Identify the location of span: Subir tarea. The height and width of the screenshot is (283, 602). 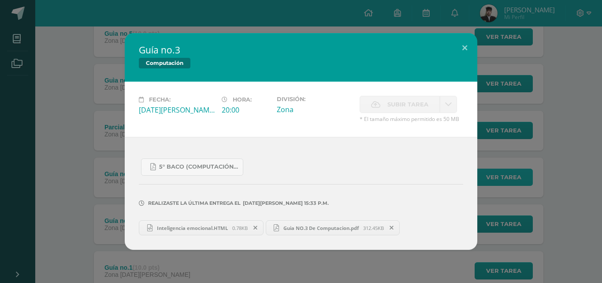
(408, 104).